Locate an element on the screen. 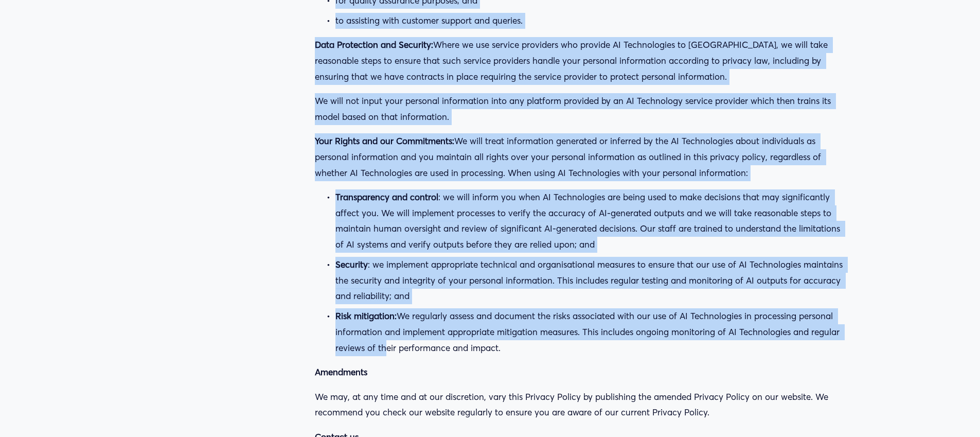  p: to assisting with customer support and queries. is located at coordinates (593, 20).